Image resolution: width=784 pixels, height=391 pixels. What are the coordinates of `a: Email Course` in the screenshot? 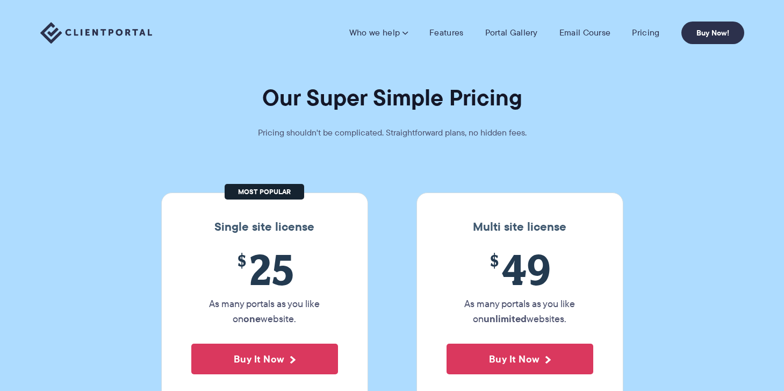 It's located at (585, 33).